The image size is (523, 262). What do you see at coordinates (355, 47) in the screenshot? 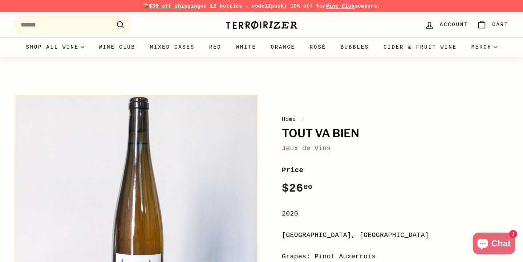
I see `a: Bubbles` at bounding box center [355, 47].